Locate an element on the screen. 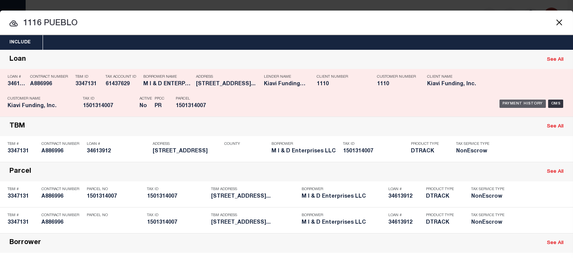  p: Customer Number is located at coordinates (396, 77).